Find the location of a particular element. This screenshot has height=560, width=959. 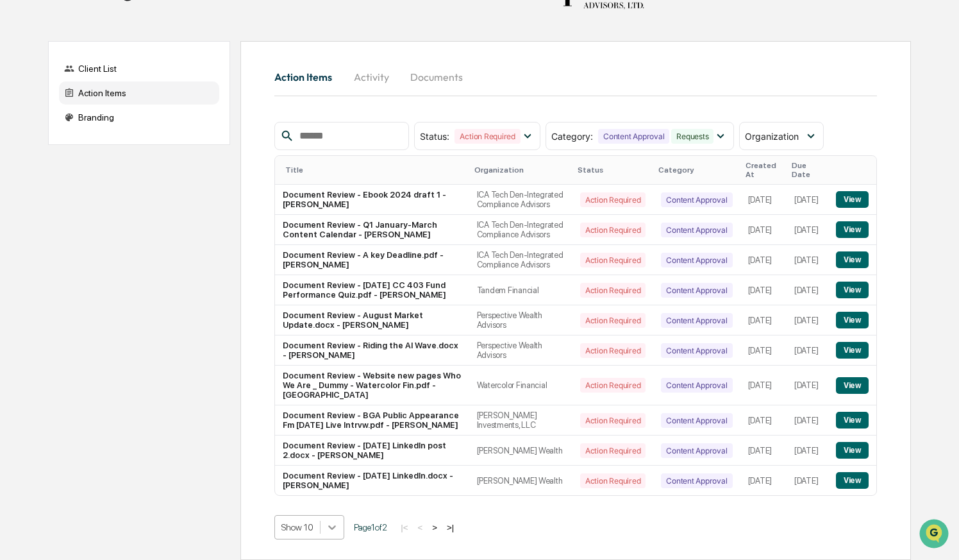

p: How can we help? is located at coordinates (123, 37).